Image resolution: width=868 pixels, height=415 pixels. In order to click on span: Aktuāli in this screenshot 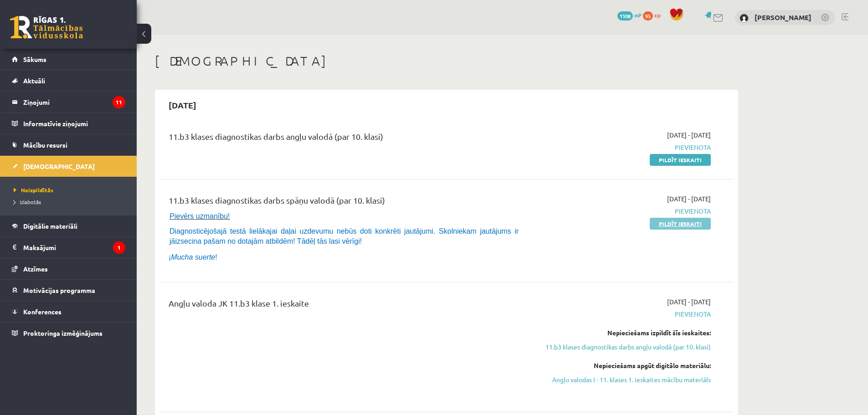, I will do `click(34, 80)`.